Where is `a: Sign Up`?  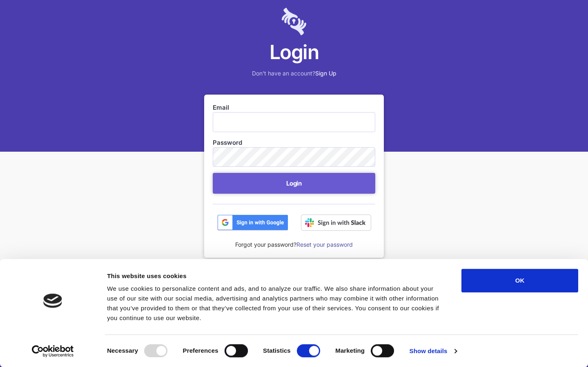 a: Sign Up is located at coordinates (326, 73).